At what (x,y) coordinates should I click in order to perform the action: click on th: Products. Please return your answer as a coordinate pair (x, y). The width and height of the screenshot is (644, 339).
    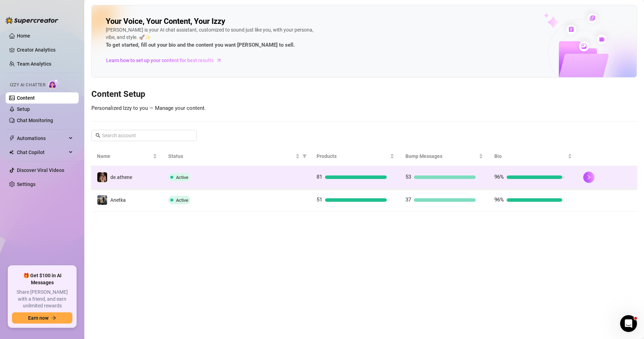
    Looking at the image, I should click on (355, 156).